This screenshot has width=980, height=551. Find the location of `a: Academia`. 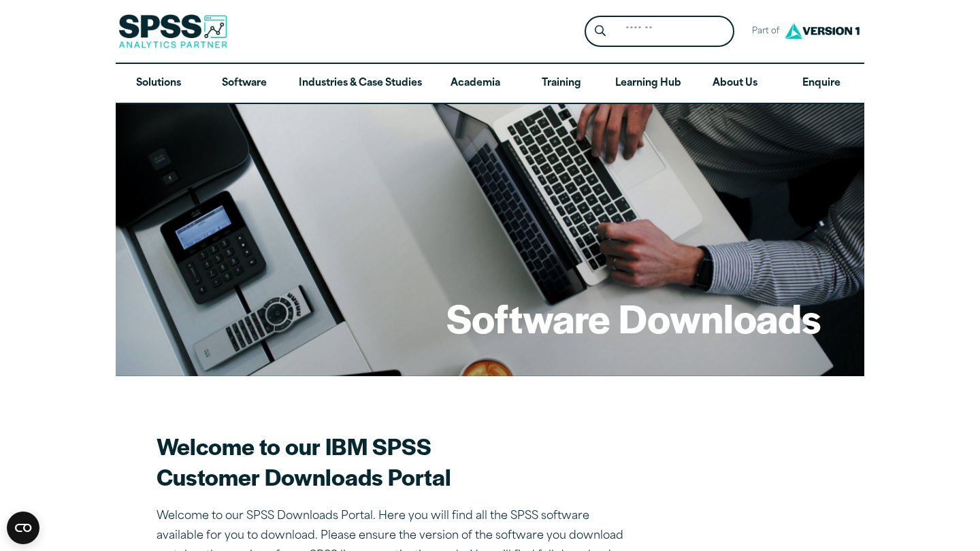

a: Academia is located at coordinates (475, 84).